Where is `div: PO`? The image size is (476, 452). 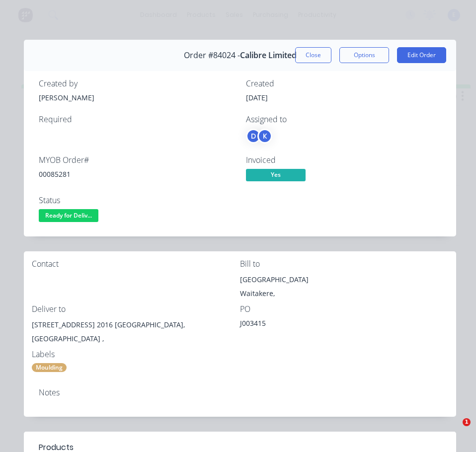
div: PO is located at coordinates (344, 309).